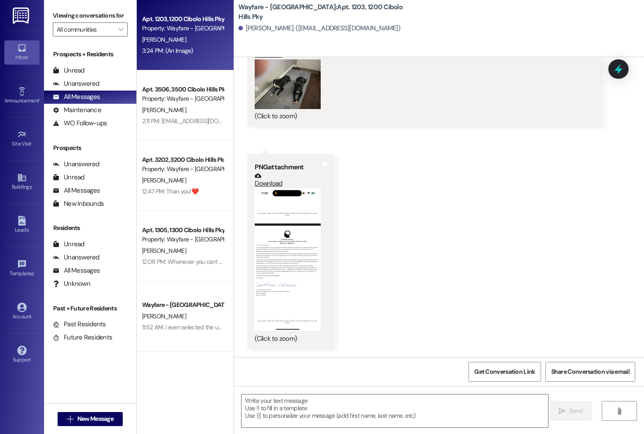 This screenshot has width=644, height=434. I want to click on img: ResiDesk Logo, so click(22, 15).